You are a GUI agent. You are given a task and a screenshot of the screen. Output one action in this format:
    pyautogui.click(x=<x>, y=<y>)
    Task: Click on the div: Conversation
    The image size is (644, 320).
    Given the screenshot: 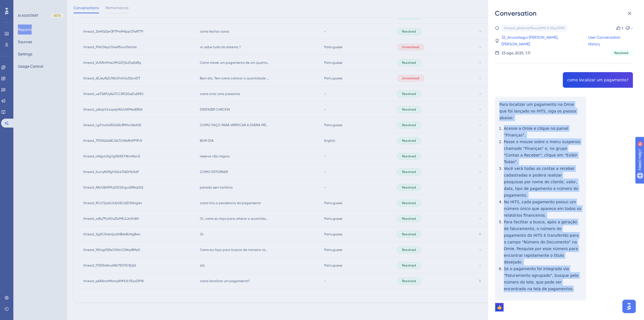 What is the action you would take?
    pyautogui.click(x=566, y=13)
    